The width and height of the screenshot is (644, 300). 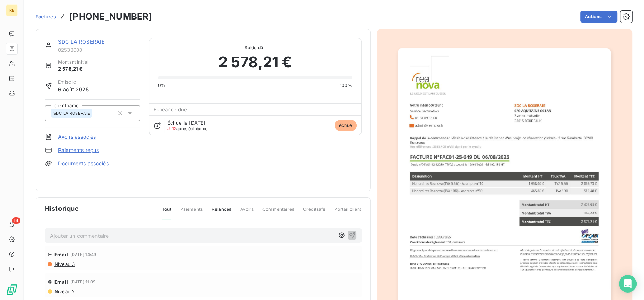 I want to click on span: Solde dû :, so click(x=255, y=48).